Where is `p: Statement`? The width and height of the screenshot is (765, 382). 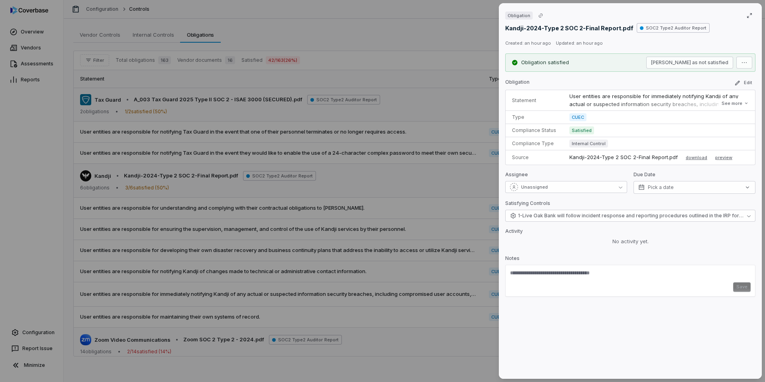 p: Statement is located at coordinates (535, 100).